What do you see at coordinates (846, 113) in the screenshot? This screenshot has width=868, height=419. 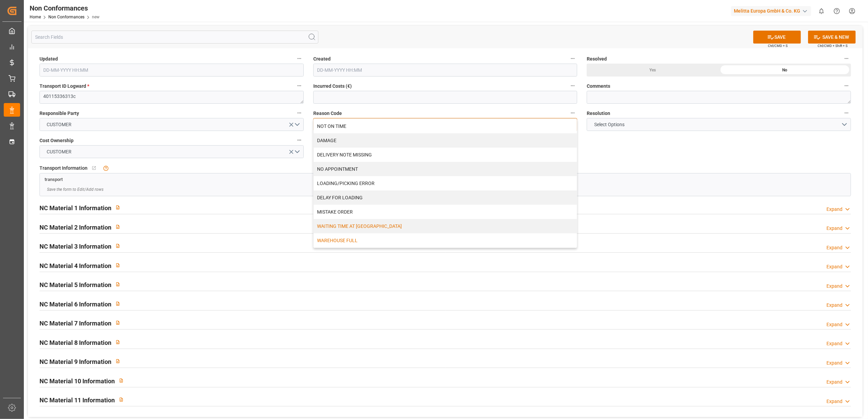 I see `button: Resolution` at bounding box center [846, 113].